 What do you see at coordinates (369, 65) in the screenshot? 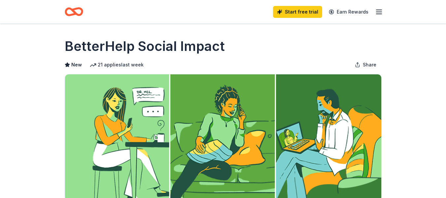
I see `span: Share` at bounding box center [369, 65].